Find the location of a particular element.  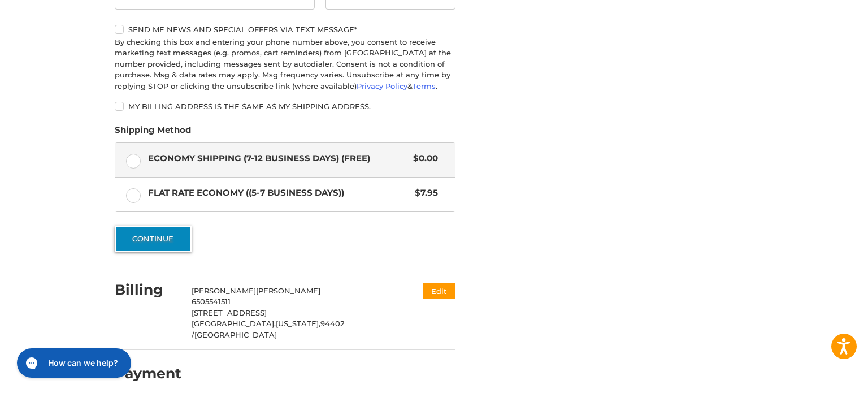

label: My billing address is the same as my shipping address. is located at coordinates (285, 106).